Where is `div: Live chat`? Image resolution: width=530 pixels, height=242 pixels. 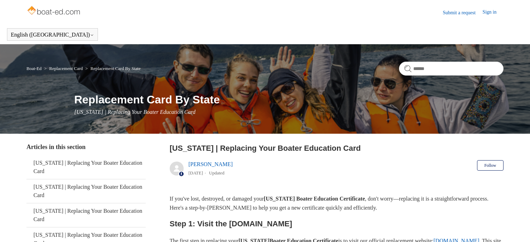
div: Live chat is located at coordinates (515, 228).